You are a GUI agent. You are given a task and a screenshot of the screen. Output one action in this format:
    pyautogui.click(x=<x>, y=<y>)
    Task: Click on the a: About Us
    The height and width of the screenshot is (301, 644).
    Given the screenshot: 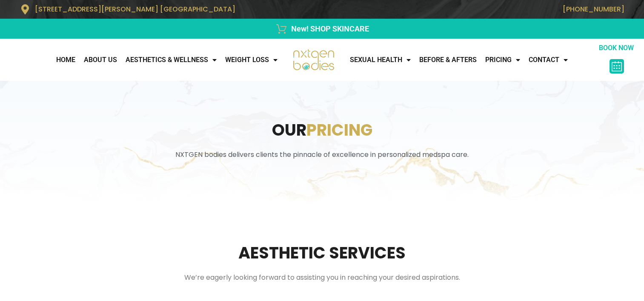 What is the action you would take?
    pyautogui.click(x=101, y=60)
    